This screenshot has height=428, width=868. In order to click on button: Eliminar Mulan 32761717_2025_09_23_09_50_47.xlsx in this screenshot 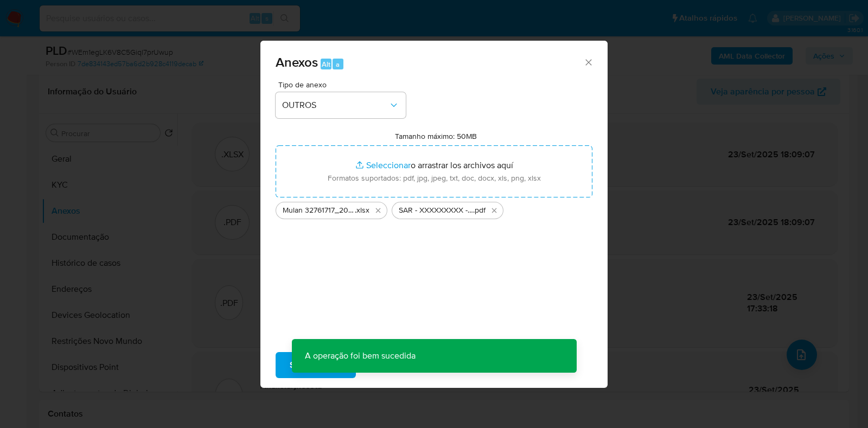, I will do `click(378, 211)`.